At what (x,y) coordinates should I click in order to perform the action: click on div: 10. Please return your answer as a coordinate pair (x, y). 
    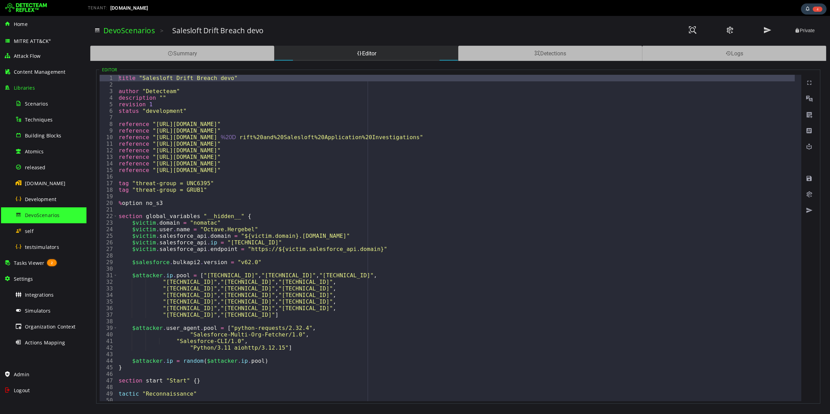
    Looking at the image, I should click on (22, 121).